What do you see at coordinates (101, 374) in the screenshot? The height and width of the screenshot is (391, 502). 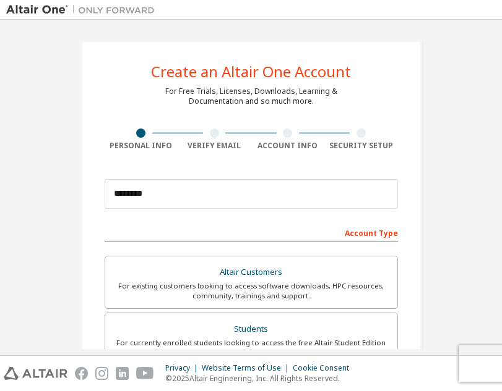 I see `img: instagram.svg` at bounding box center [101, 374].